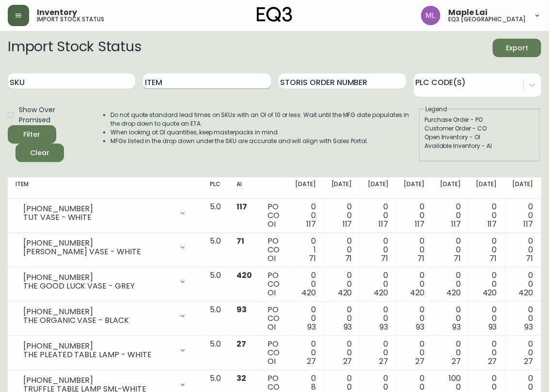  Describe the element at coordinates (479, 146) in the screenshot. I see `div: Available Inventory - AI` at that location.